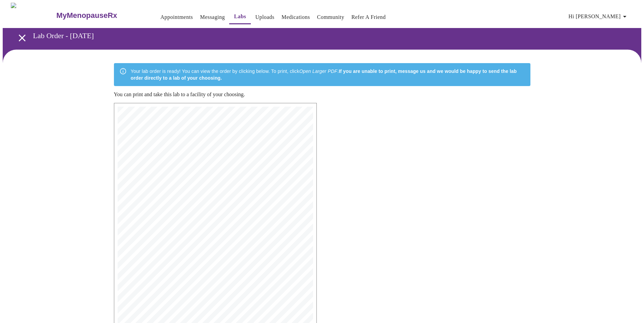 The height and width of the screenshot is (323, 644). I want to click on a: Messaging, so click(212, 18).